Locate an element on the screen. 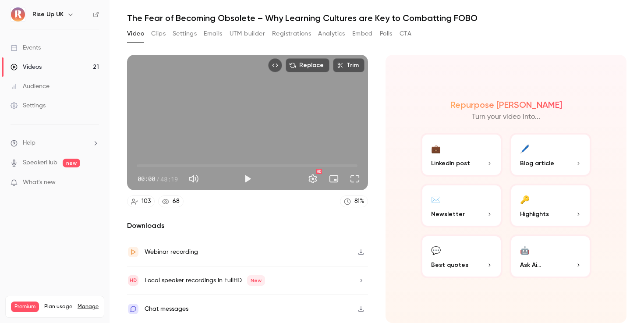  img: Rise Up UK is located at coordinates (18, 14).